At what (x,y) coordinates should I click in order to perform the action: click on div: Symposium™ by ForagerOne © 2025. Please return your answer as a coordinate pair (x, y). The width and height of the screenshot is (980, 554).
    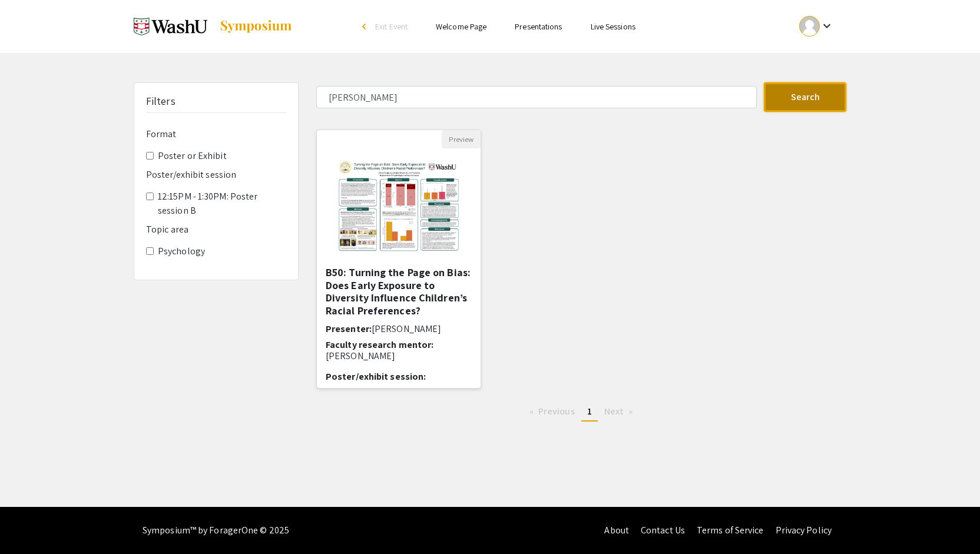
    Looking at the image, I should click on (215, 530).